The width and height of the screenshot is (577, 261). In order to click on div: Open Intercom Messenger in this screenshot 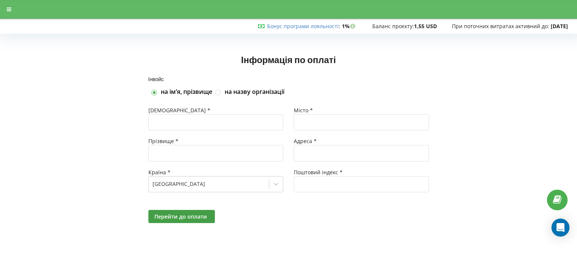, I will do `click(561, 228)`.